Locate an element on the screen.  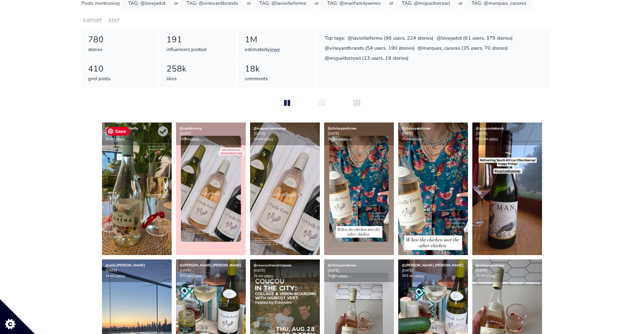
div: @vineyardbrands (54 users, 190 stories) is located at coordinates (370, 49).